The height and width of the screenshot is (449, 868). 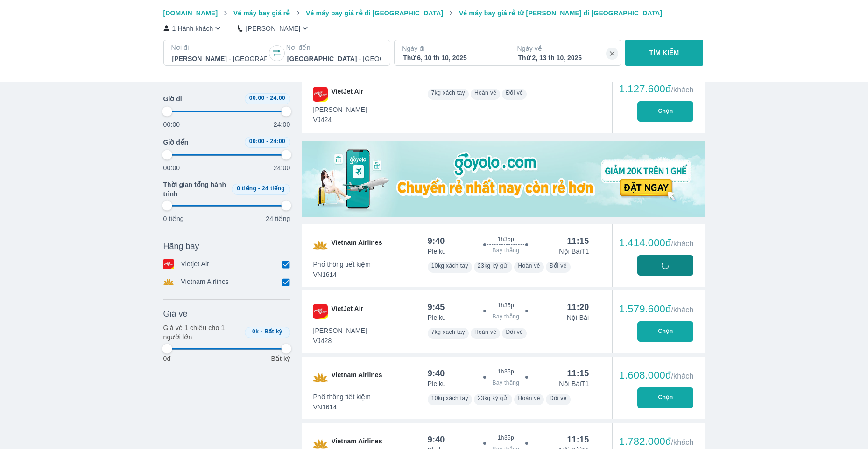 What do you see at coordinates (173, 99) in the screenshot?
I see `span: Giờ đi` at bounding box center [173, 99].